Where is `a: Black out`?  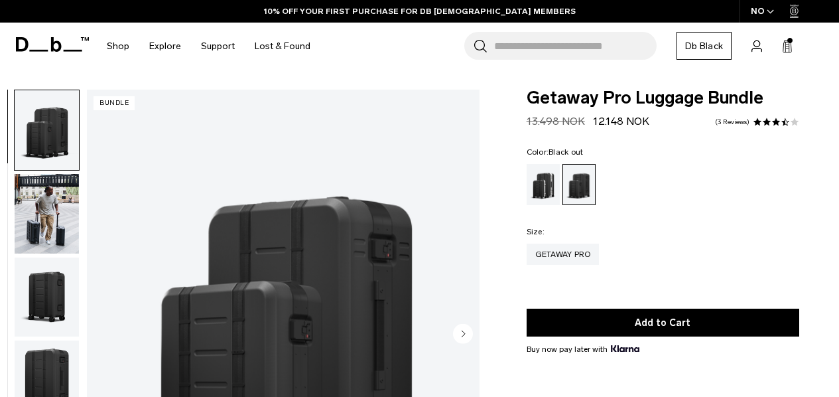 a: Black out is located at coordinates (579, 184).